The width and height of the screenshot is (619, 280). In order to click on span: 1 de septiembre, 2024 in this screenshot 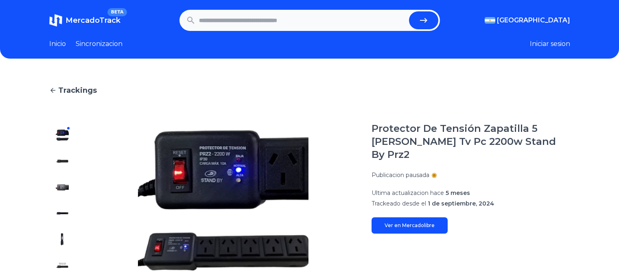, I will do `click(460, 203)`.